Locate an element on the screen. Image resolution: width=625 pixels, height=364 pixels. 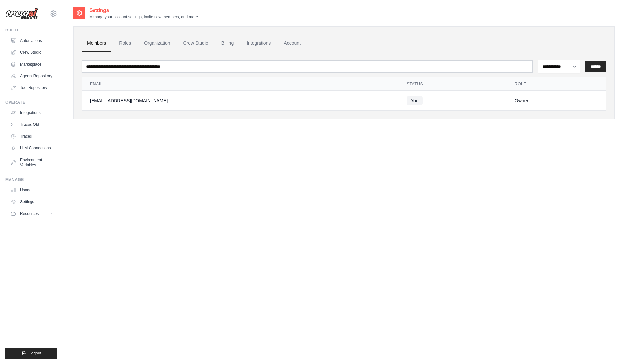
a: Agents Repository is located at coordinates (32, 76).